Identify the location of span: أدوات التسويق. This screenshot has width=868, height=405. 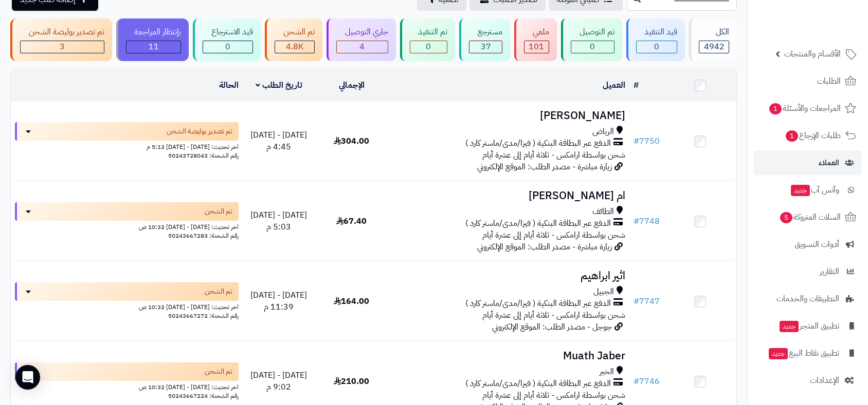
(817, 245).